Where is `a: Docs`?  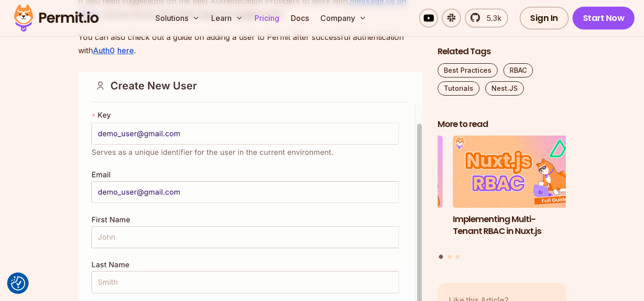
a: Docs is located at coordinates (300, 18).